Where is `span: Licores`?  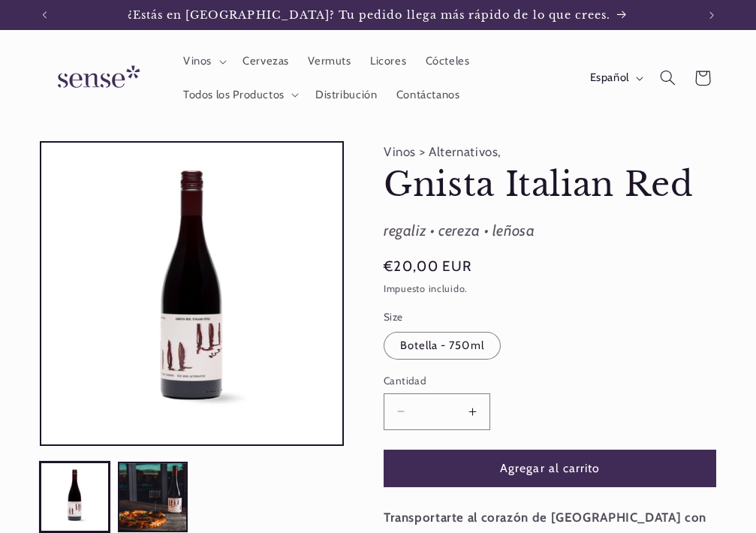
span: Licores is located at coordinates (388, 61).